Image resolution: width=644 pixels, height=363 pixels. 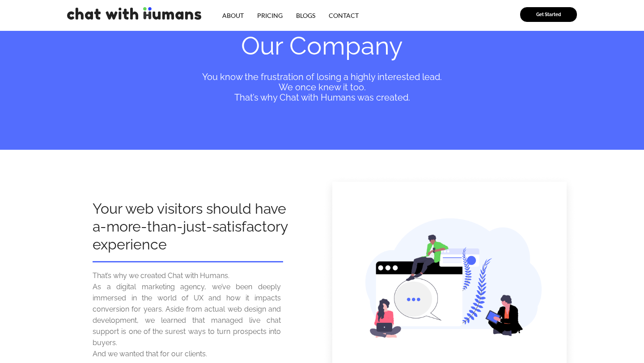 I want to click on a: About, so click(x=233, y=15).